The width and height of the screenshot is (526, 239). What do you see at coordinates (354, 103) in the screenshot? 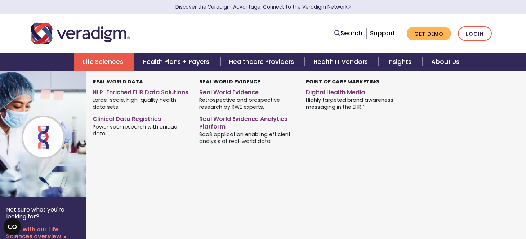
I see `span: Highly targeted brand awareness messaging in the EHR.*` at bounding box center [354, 103].